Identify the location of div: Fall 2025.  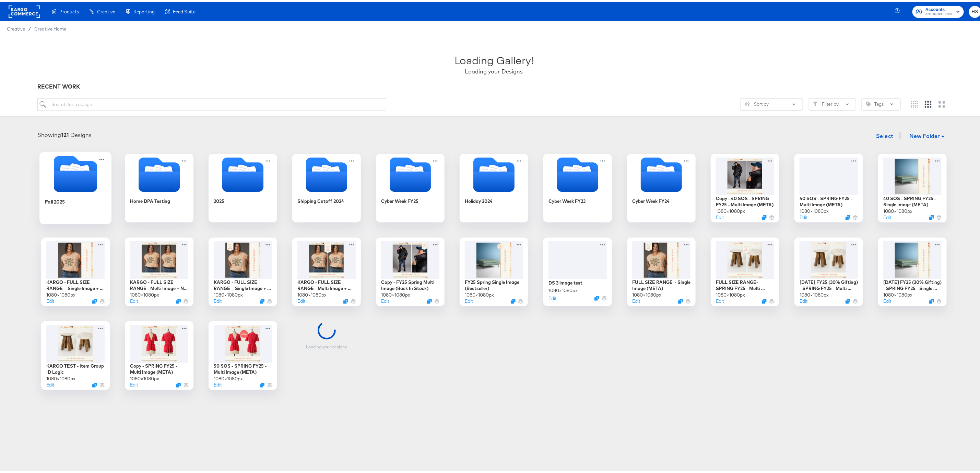
(75, 186).